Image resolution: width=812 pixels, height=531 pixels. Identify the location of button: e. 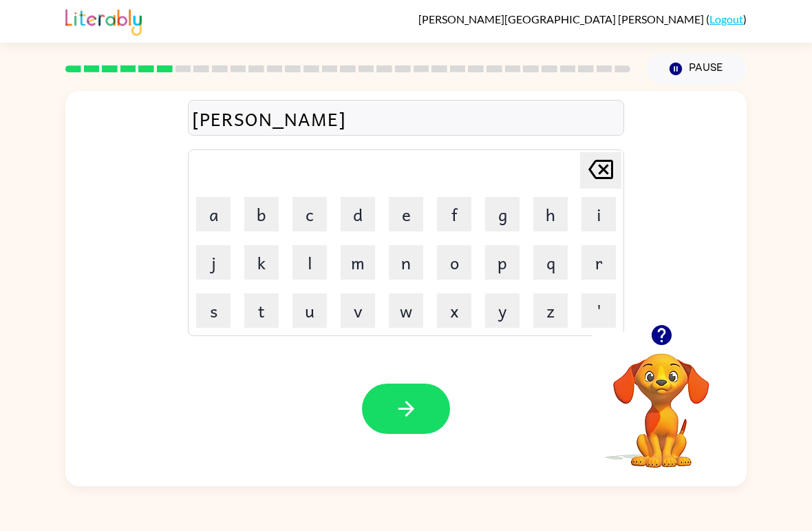
(406, 214).